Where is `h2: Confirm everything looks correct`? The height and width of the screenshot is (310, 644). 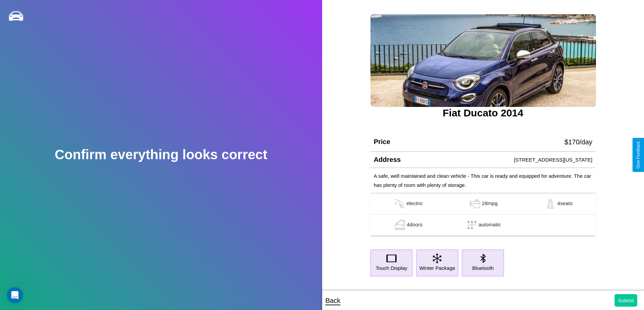
h2: Confirm everything looks correct is located at coordinates (161, 155).